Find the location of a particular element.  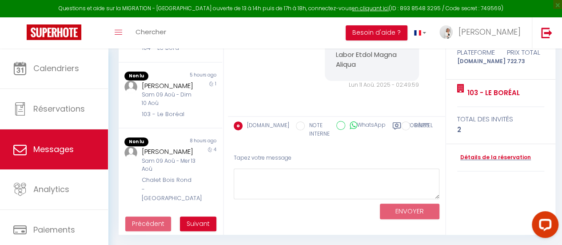

button: Besoin d'aide ? is located at coordinates (377, 33).